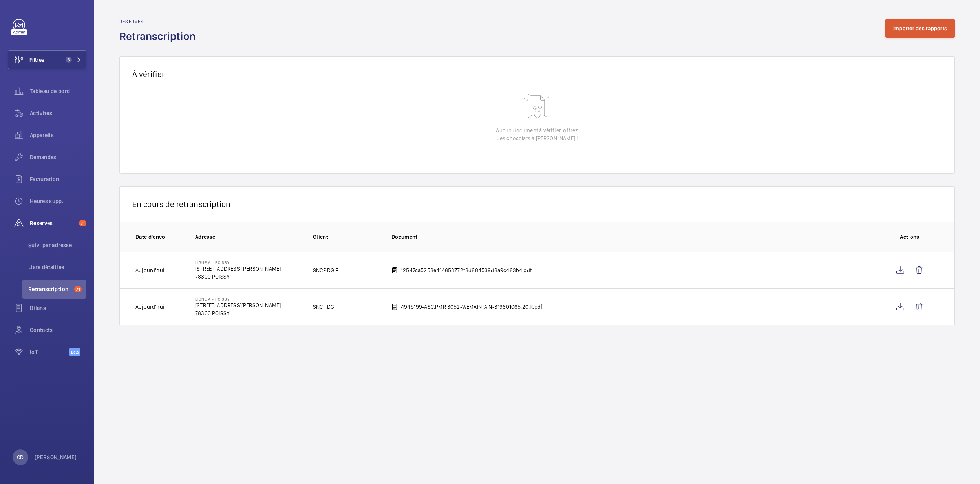 This screenshot has width=980, height=484. What do you see at coordinates (159, 236) in the screenshot?
I see `p: Date d'envoi` at bounding box center [159, 236].